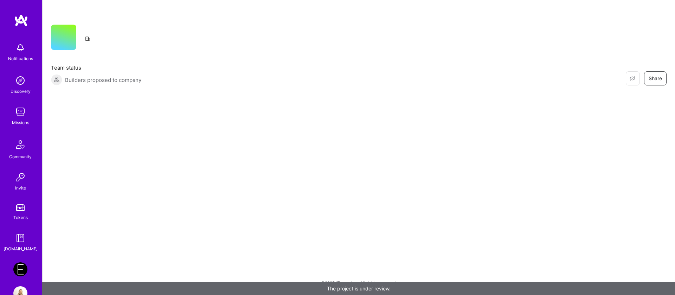 The width and height of the screenshot is (675, 295). What do you see at coordinates (103, 80) in the screenshot?
I see `span: Builders proposed to company` at bounding box center [103, 80].